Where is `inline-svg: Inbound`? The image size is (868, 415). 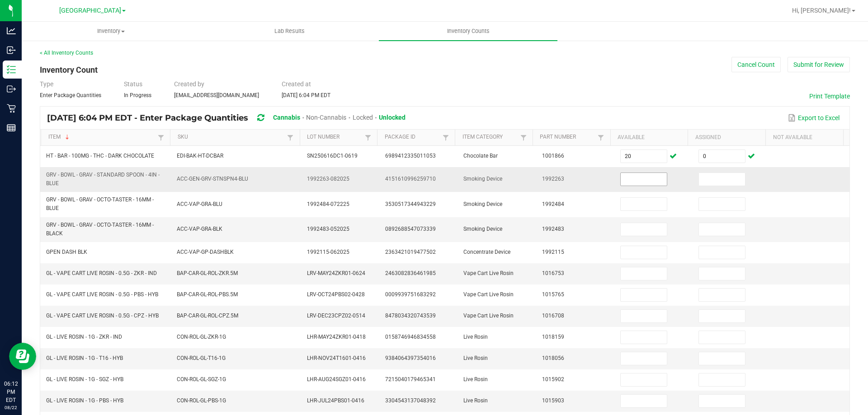 inline-svg: Inbound is located at coordinates (11, 50).